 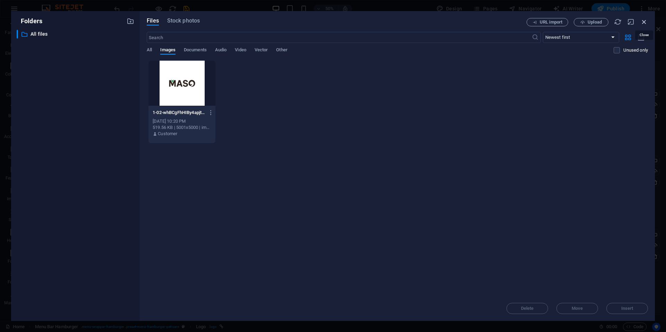 What do you see at coordinates (195, 51) in the screenshot?
I see `span: Documents` at bounding box center [195, 51].